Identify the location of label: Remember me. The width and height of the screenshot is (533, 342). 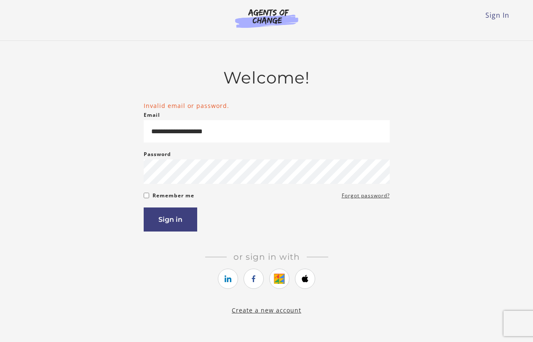
(173, 196).